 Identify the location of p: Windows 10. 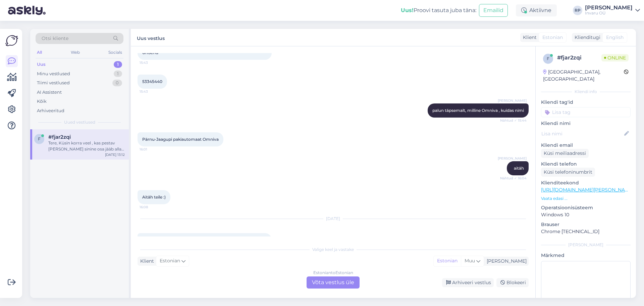
(586, 215).